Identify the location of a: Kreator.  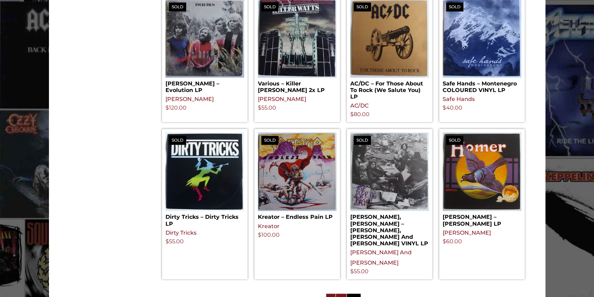
(269, 226).